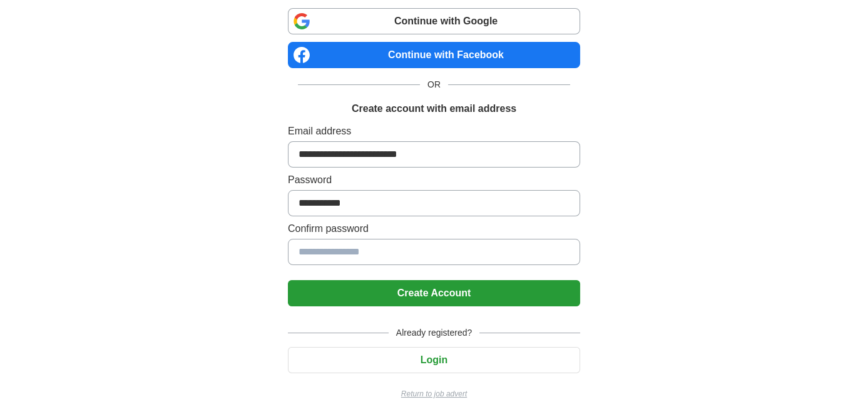  What do you see at coordinates (434, 360) in the screenshot?
I see `button: Login` at bounding box center [434, 360].